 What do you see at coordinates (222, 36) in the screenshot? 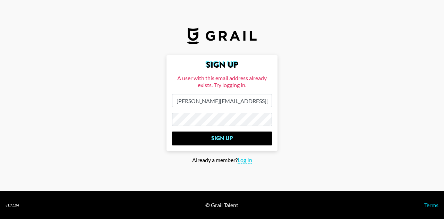
I see `img: Grail Talent Logo` at bounding box center [222, 36].